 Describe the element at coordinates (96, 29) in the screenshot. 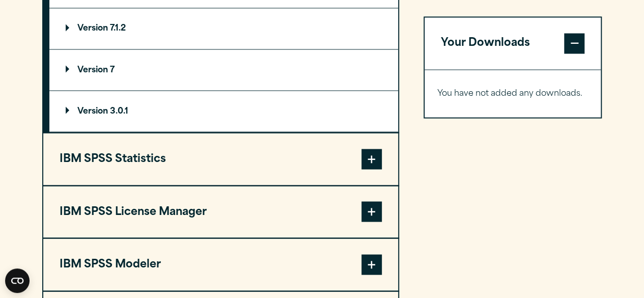

I see `p: Version 7.1.2` at that location.